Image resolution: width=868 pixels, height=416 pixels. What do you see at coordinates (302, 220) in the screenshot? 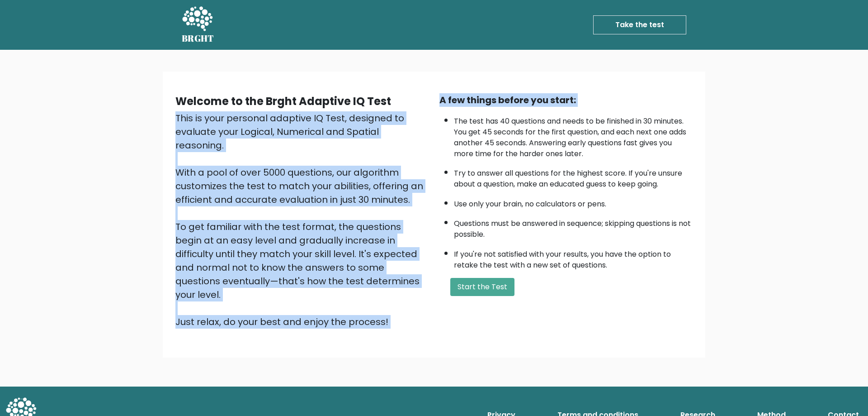
I see `div: This is your personal adaptive IQ Test, designed to evaluate your Logical, Numerical and Spatial ...` at bounding box center [302, 220].